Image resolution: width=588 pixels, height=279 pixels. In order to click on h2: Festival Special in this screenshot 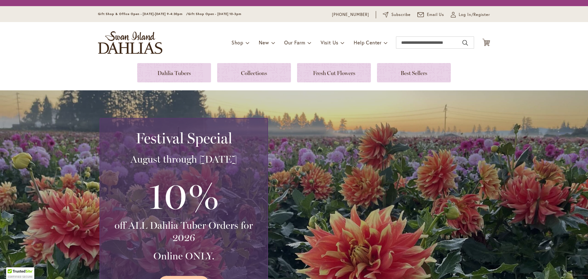, I will do `click(184, 138)`.